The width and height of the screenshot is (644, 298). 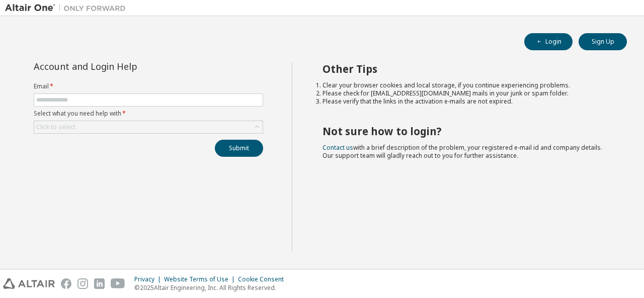 What do you see at coordinates (201, 280) in the screenshot?
I see `div: Website Terms of Use` at bounding box center [201, 280].